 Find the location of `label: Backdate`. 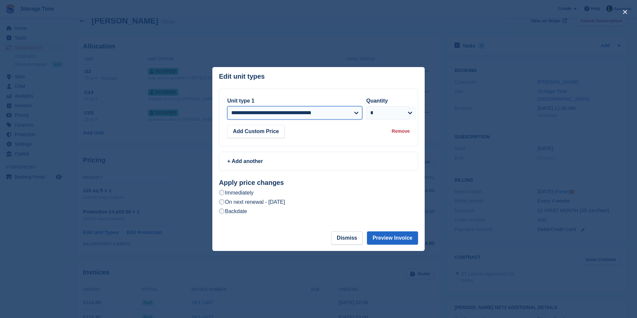

label: Backdate is located at coordinates (233, 211).